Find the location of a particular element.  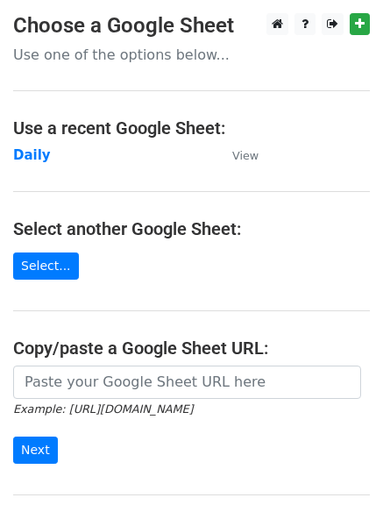

input: Paste your Google Sheet URL here is located at coordinates (187, 382).